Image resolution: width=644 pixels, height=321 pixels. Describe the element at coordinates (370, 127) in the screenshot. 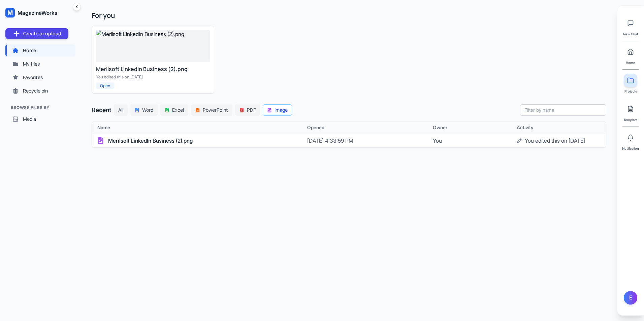

I see `div: Opened` at that location.